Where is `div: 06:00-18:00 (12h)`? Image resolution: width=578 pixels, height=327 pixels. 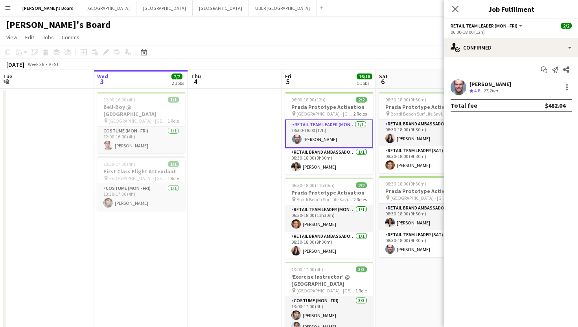
div: 06:00-18:00 (12h) is located at coordinates (511, 32).